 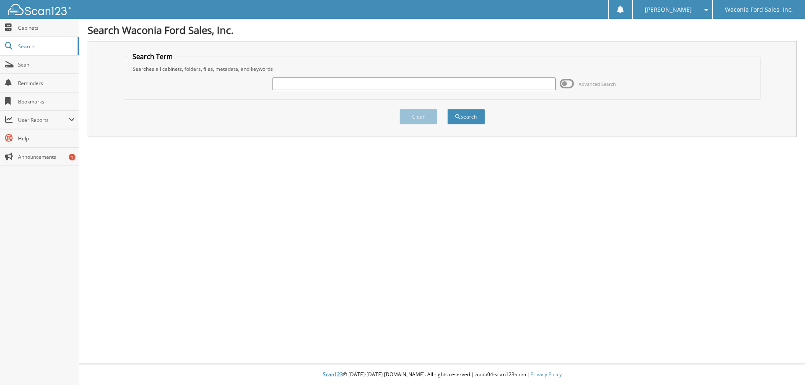 What do you see at coordinates (40, 9) in the screenshot?
I see `img: scan123-logo-white.svg` at bounding box center [40, 9].